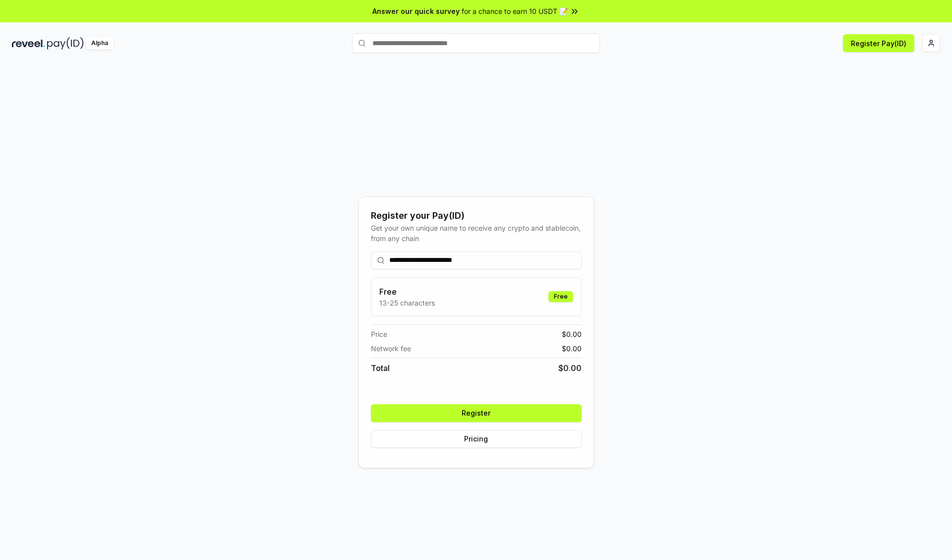  I want to click on button: Pricing, so click(476, 439).